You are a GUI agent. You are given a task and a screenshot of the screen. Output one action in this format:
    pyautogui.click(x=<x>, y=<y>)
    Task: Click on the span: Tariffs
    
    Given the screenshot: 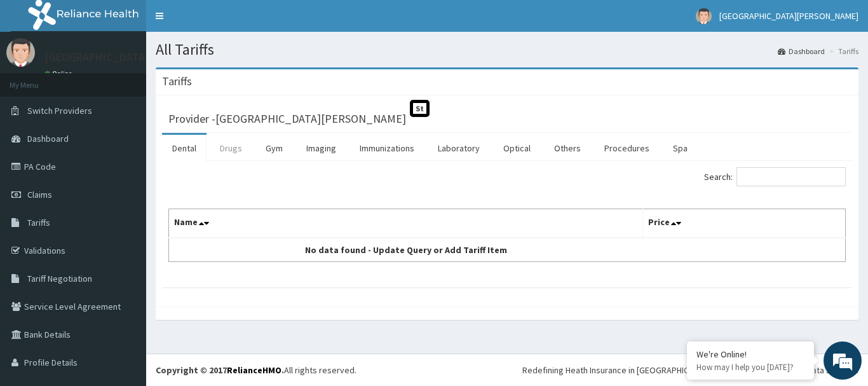 What is the action you would take?
    pyautogui.click(x=38, y=222)
    